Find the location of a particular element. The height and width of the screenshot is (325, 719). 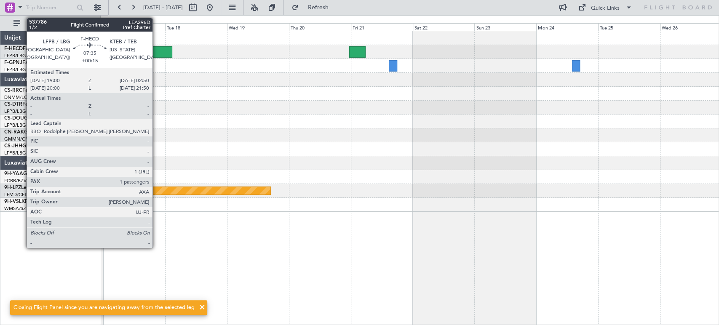

div: Tue 18 is located at coordinates (196, 27).